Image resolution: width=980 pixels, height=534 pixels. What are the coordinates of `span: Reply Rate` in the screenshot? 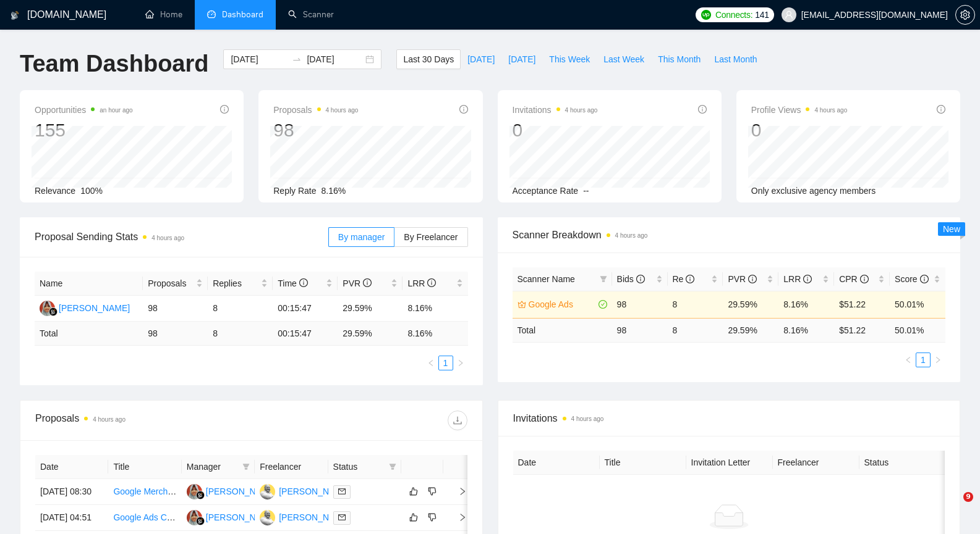 It's located at (294, 191).